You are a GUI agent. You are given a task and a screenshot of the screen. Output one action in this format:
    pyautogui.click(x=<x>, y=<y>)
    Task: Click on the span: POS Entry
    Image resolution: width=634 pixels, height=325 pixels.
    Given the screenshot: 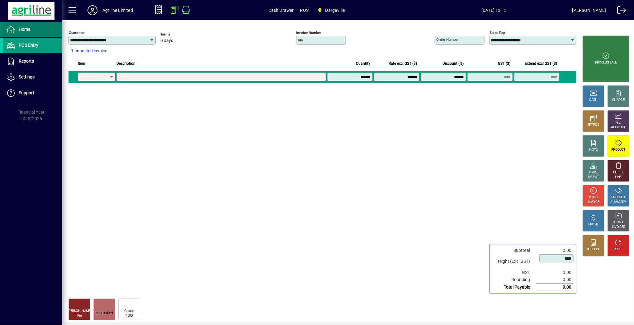 What is the action you would take?
    pyautogui.click(x=28, y=45)
    